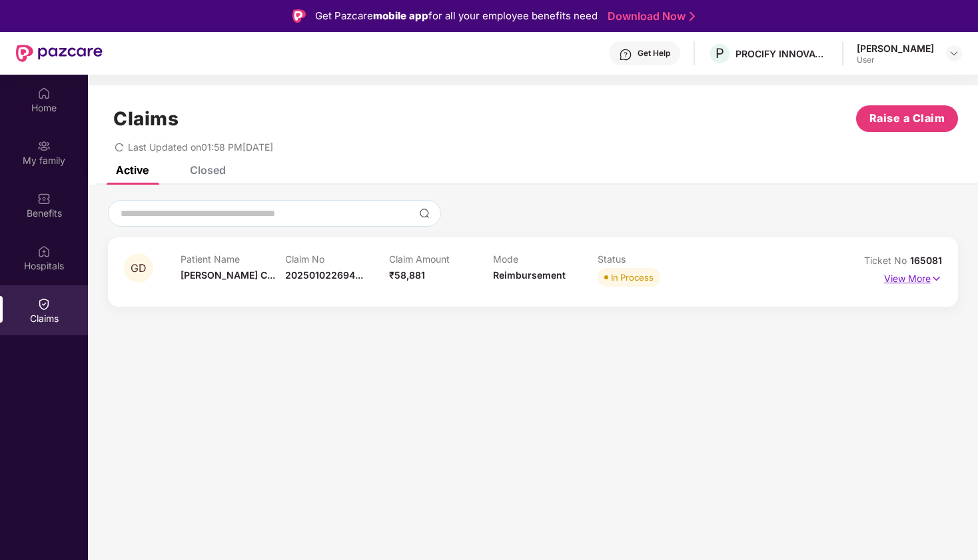 The height and width of the screenshot is (560, 978). What do you see at coordinates (626, 54) in the screenshot?
I see `img: svg+xml;base64,PHN2ZyBpZD0iSGVscC0zMngzMiIgeG1sbnM9Imh0dHA6Ly93d3cudzMub3JnLzIwMDAvc3ZnIiB3aWR0aD...` at bounding box center [626, 54].